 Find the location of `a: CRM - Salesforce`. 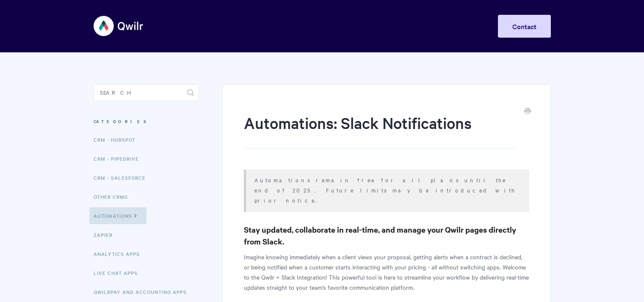

a: CRM - Salesforce is located at coordinates (123, 178).